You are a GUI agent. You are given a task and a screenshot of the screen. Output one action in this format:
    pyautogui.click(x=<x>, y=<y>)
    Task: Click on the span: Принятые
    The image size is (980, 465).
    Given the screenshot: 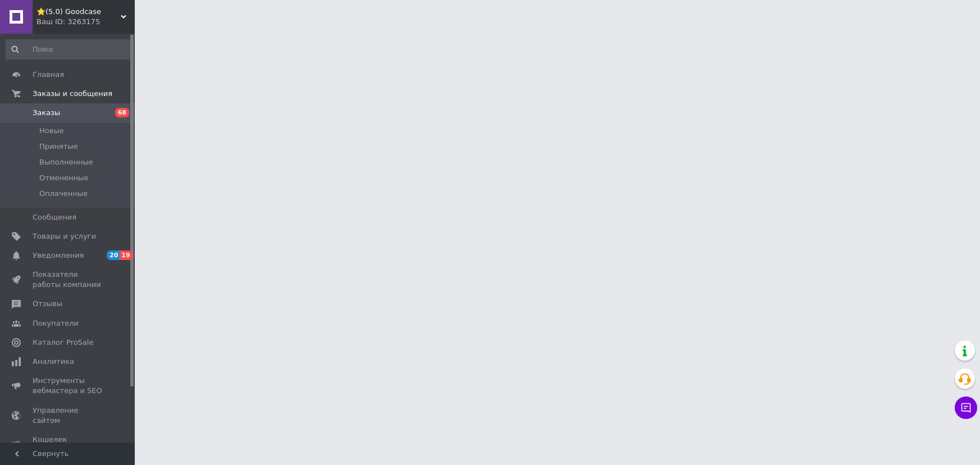 What is the action you would take?
    pyautogui.click(x=59, y=146)
    